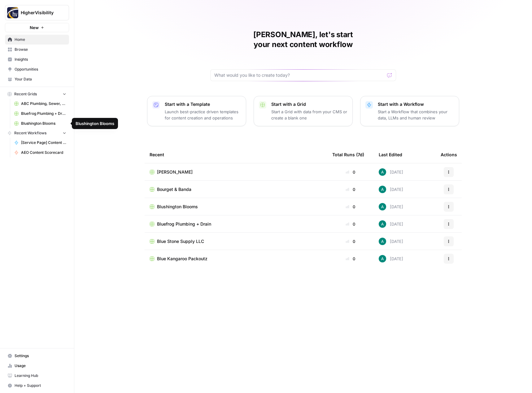 This screenshot has width=532, height=393. What do you see at coordinates (37, 385) in the screenshot?
I see `button: Help + Support` at bounding box center [37, 385].